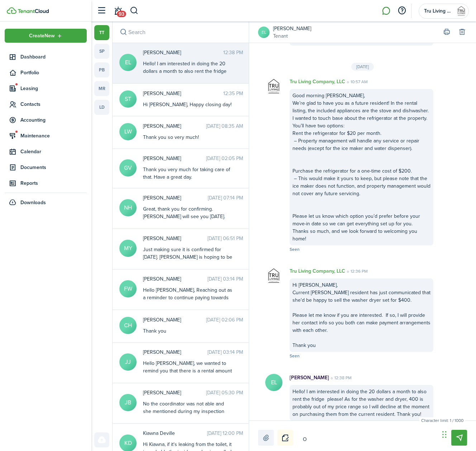  What do you see at coordinates (292, 36) in the screenshot?
I see `a: Tenant` at bounding box center [292, 36].